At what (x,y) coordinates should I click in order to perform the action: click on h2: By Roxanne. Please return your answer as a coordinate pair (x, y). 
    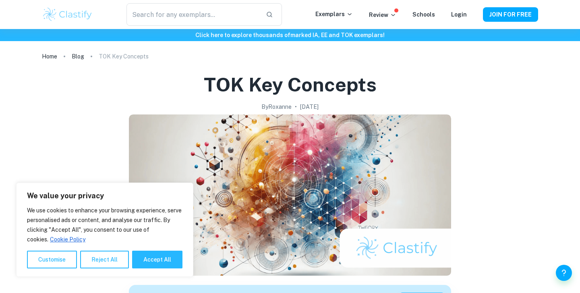
    Looking at the image, I should click on (276, 107).